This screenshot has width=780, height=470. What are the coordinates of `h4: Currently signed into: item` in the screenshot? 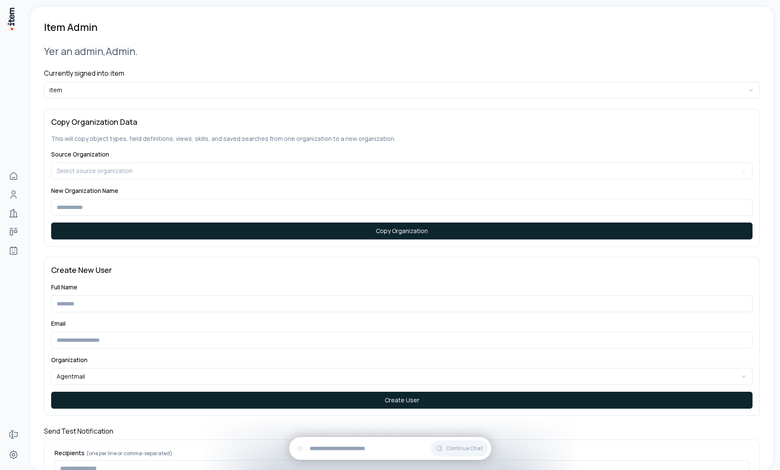 It's located at (402, 73).